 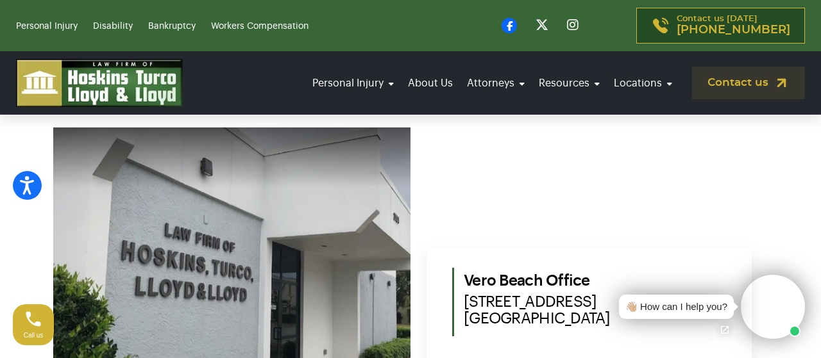 I want to click on div: 👋🏼 How can I help you?, so click(x=676, y=307).